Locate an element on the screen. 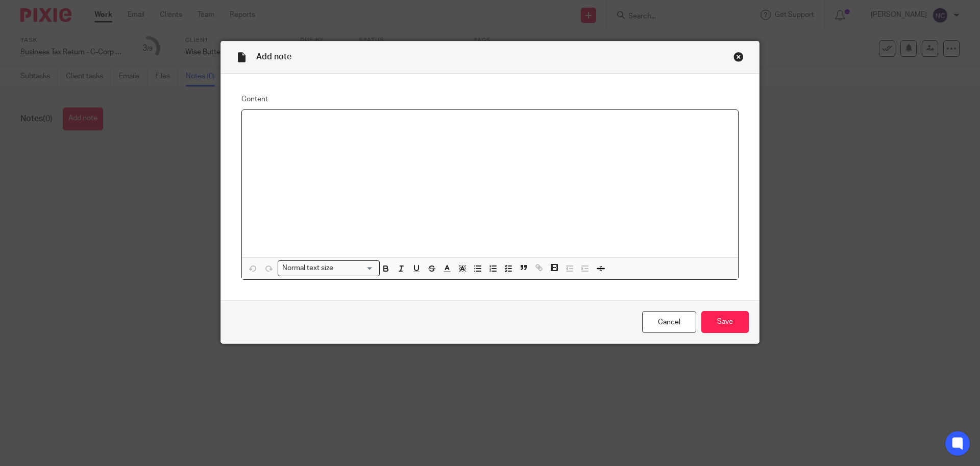  span: Add note is located at coordinates (274, 57).